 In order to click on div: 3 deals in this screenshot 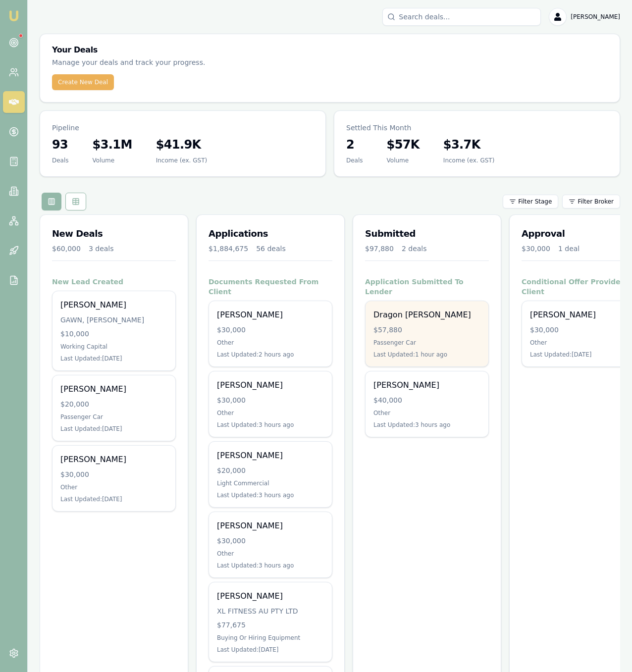, I will do `click(101, 249)`.